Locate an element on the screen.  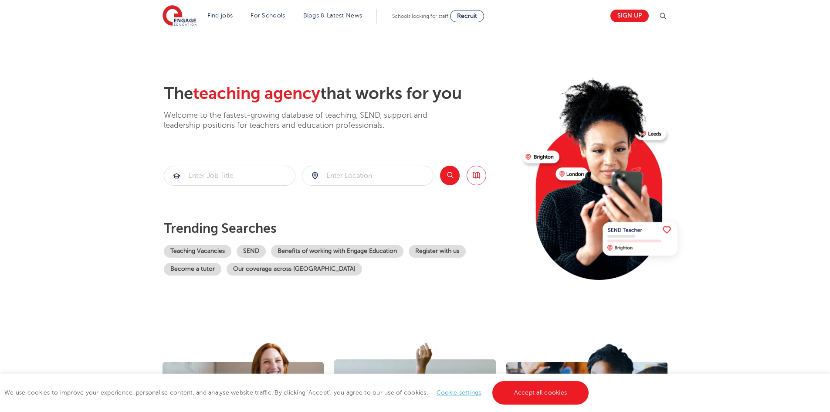
a: Sign up is located at coordinates (630, 16).